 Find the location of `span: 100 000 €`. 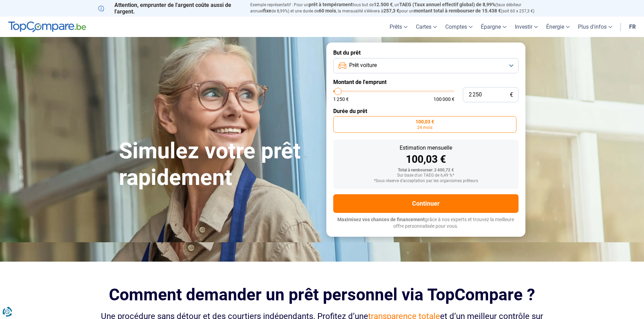

span: 100 000 € is located at coordinates (444, 99).